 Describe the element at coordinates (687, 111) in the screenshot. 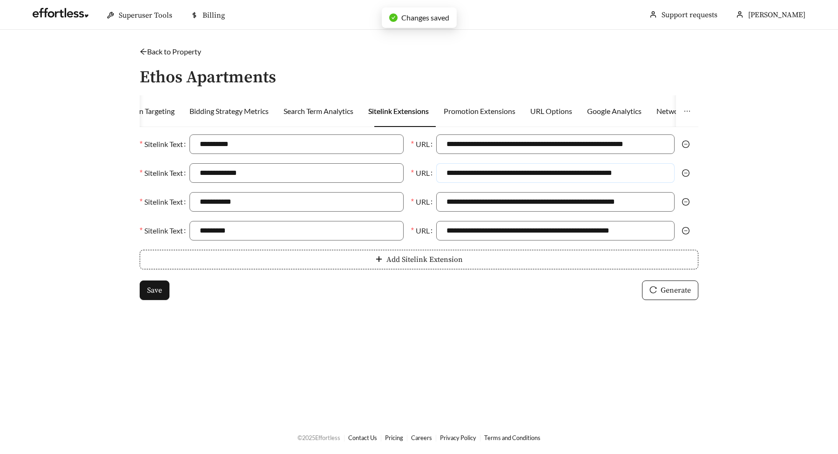

I see `button: ellipsis` at that location.